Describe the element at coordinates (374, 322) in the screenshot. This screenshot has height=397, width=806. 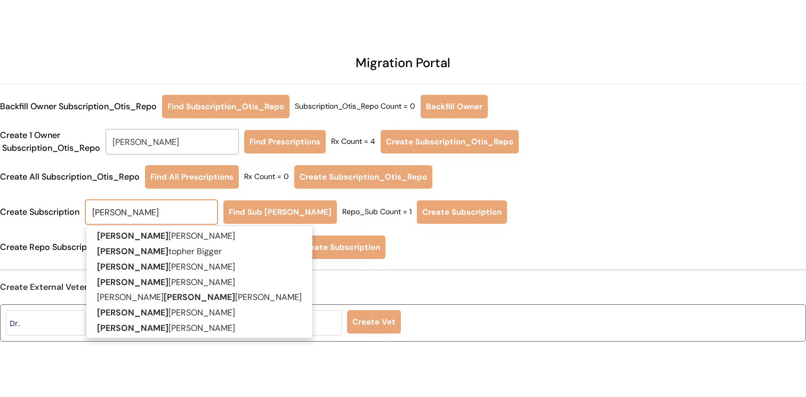
I see `button: Create Vet` at that location.